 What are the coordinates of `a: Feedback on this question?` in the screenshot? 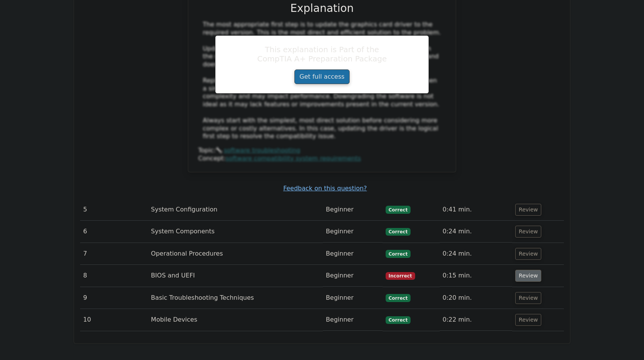 It's located at (325, 188).